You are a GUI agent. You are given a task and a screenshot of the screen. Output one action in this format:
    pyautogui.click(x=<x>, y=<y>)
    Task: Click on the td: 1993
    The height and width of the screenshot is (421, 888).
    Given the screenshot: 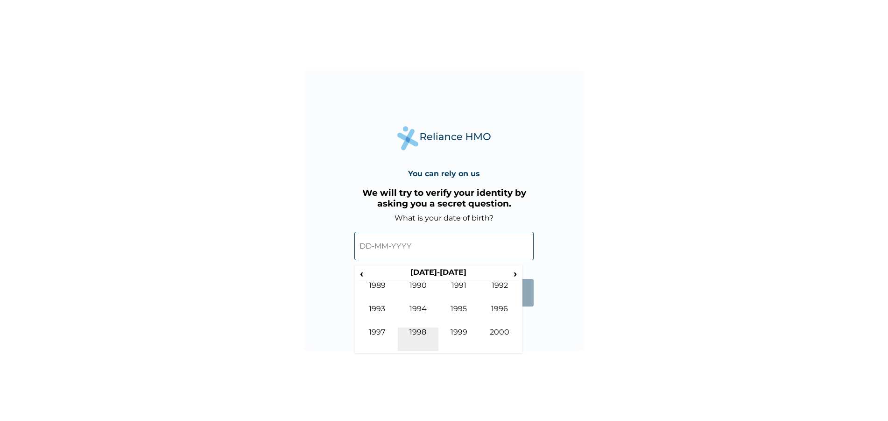 What is the action you would take?
    pyautogui.click(x=377, y=316)
    